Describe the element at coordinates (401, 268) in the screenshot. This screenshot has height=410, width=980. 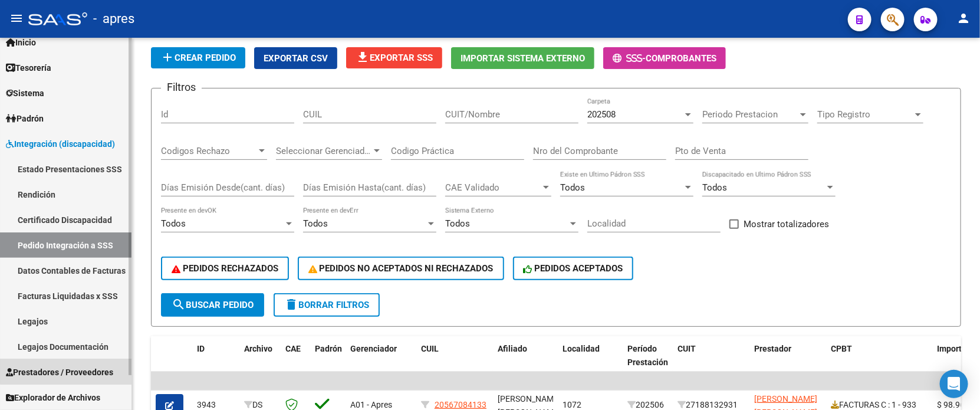
I see `button: PEDIDOS NO ACEPTADOS NI RECHAZADOS` at that location.